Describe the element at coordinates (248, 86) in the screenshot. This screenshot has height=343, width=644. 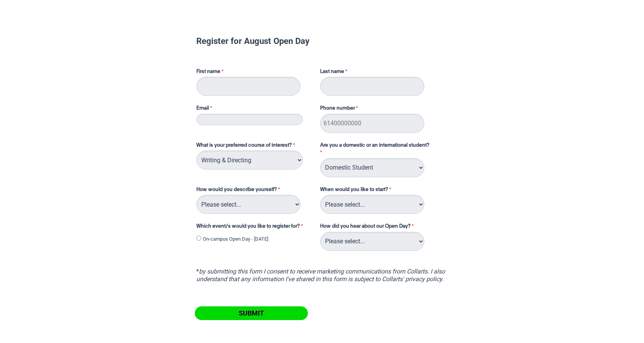
I see `input: First name` at that location.